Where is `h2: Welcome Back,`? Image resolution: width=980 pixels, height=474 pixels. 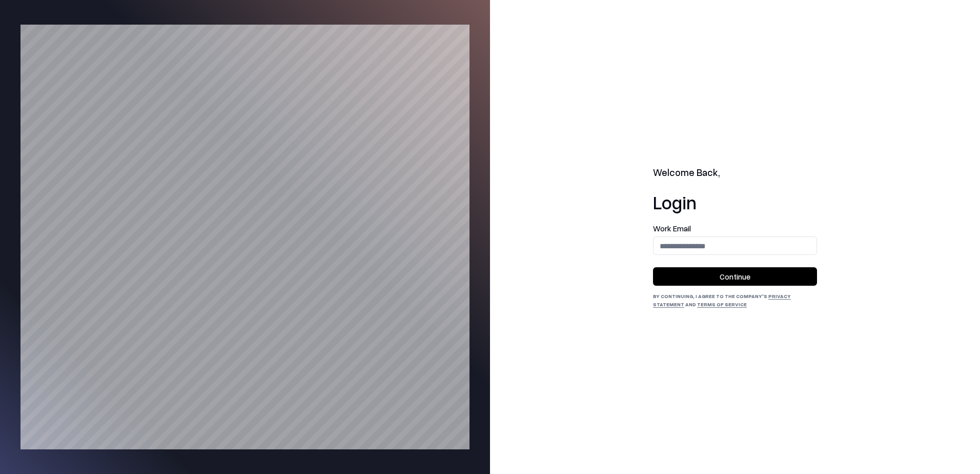 h2: Welcome Back, is located at coordinates (735, 173).